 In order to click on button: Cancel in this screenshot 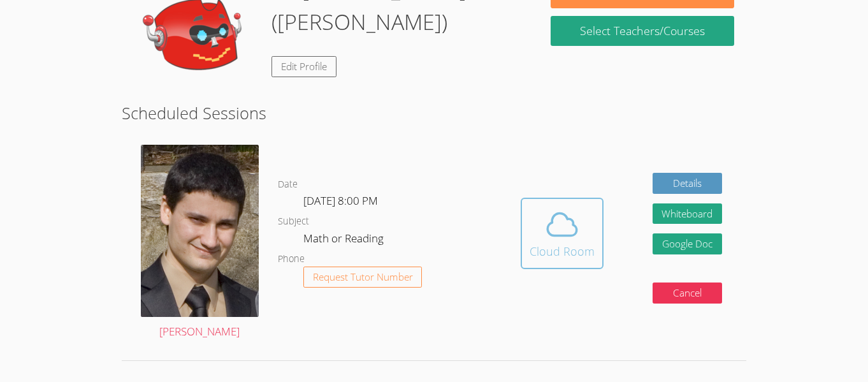, I will do `click(688, 293)`.